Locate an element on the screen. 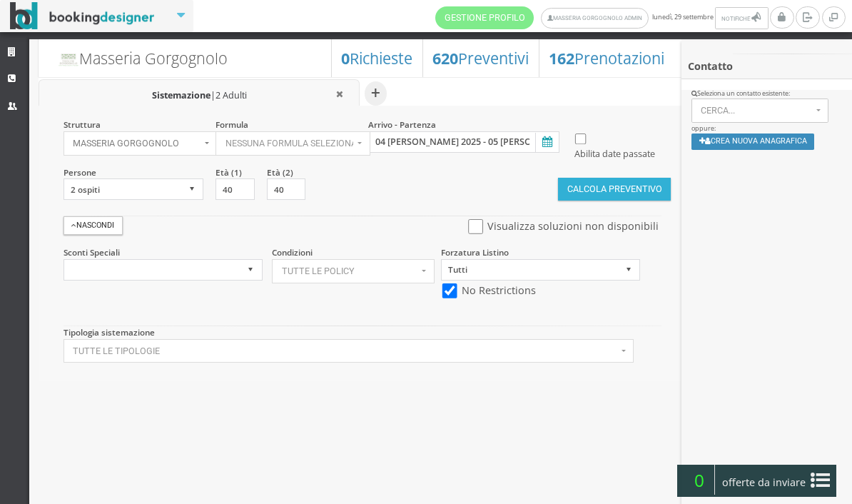 The height and width of the screenshot is (504, 852). a: Gestione Profilo is located at coordinates (484, 18).